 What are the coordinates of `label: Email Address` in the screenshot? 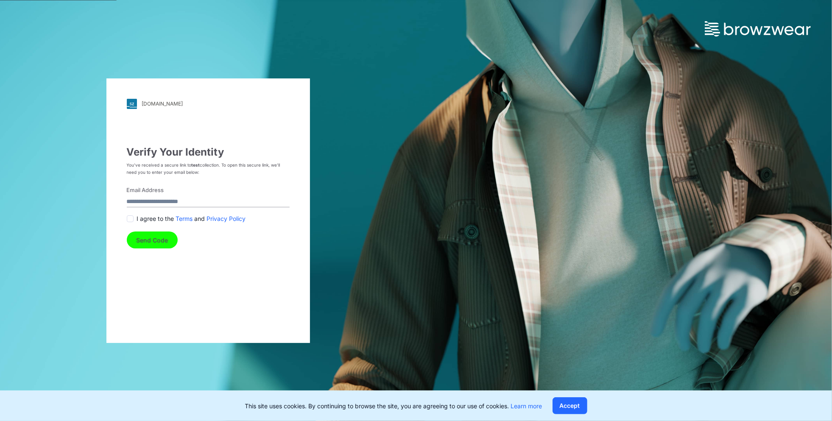 It's located at (206, 190).